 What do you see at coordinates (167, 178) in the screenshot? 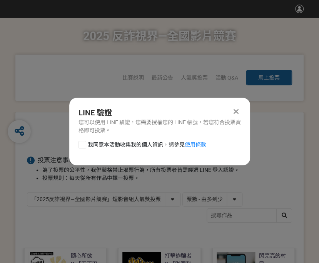
I see `li: 投票規則：每天從所有作品中擇一投票。` at bounding box center [167, 178].